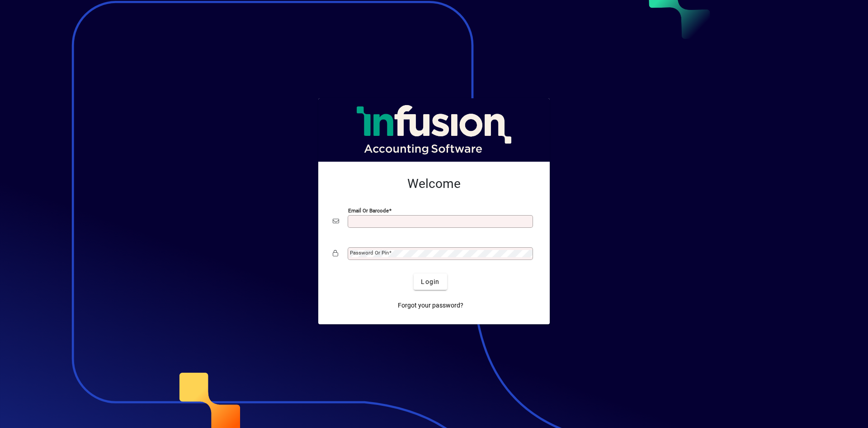 This screenshot has height=428, width=868. Describe the element at coordinates (430, 282) in the screenshot. I see `span: Login` at that location.